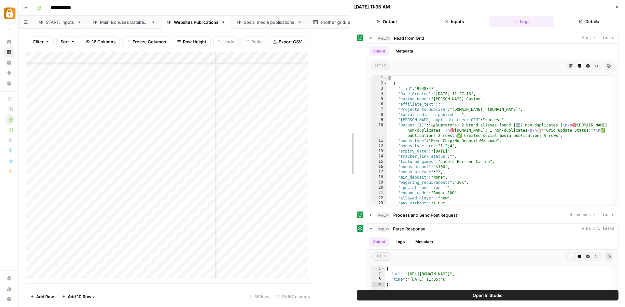  Describe the element at coordinates (41, 42) in the screenshot. I see `button: Filter` at that location.